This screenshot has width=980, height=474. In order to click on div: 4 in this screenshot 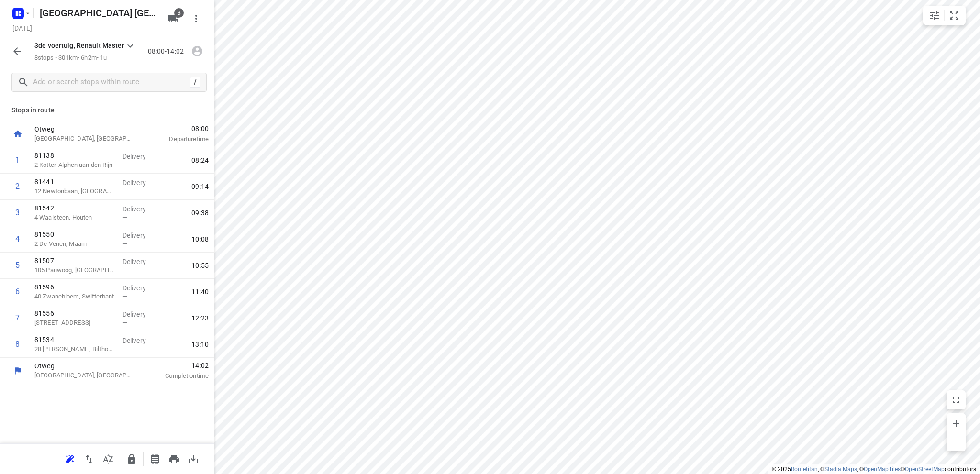, I will do `click(17, 239)`.